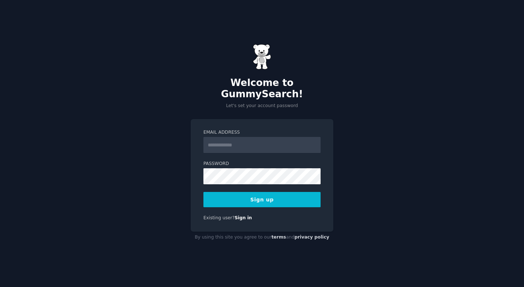 This screenshot has height=287, width=524. I want to click on a: terms, so click(279, 237).